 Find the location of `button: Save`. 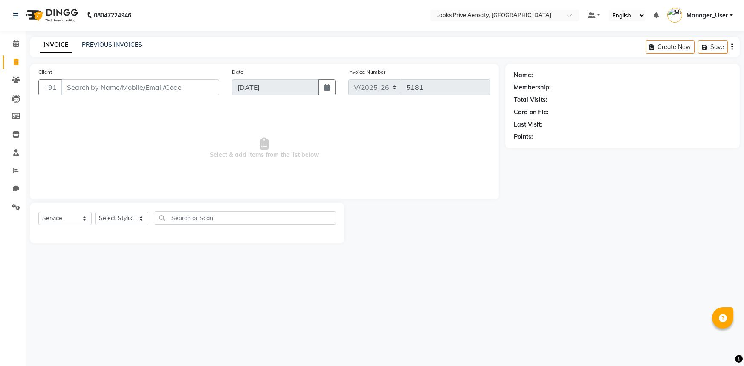

button: Save is located at coordinates (713, 47).